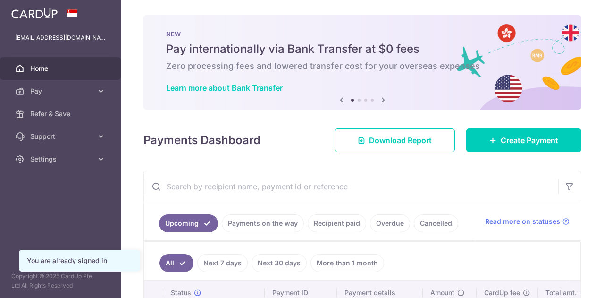 The height and width of the screenshot is (298, 604). Describe the element at coordinates (363, 66) in the screenshot. I see `h6: Zero processing fees and lowered transfer cost for your overseas expenses` at that location.